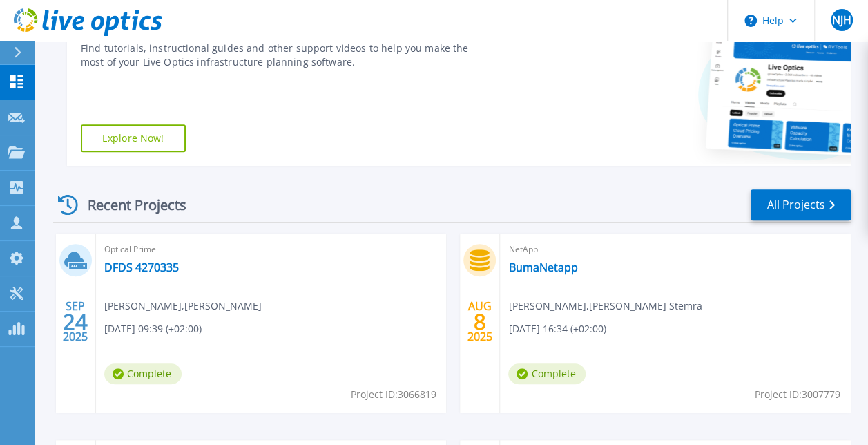 The width and height of the screenshot is (868, 445). I want to click on a: All Projects, so click(801, 205).